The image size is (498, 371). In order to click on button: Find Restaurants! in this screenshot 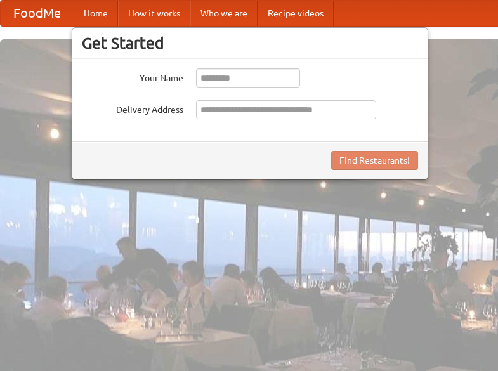, I will do `click(374, 161)`.